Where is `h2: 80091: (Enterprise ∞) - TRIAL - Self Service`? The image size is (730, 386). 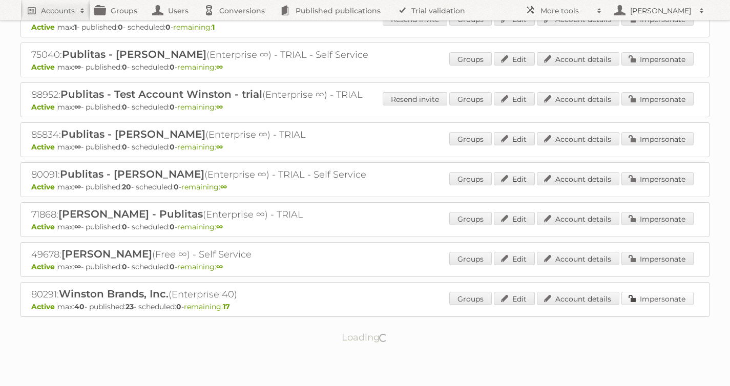 h2: 80091: (Enterprise ∞) - TRIAL - Self Service is located at coordinates (210, 175).